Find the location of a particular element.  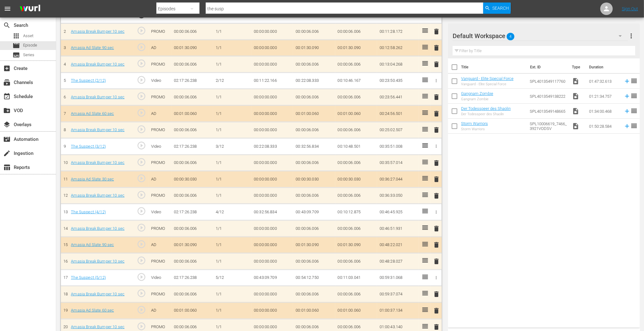

td: 00:23:56.441 is located at coordinates (398, 97).